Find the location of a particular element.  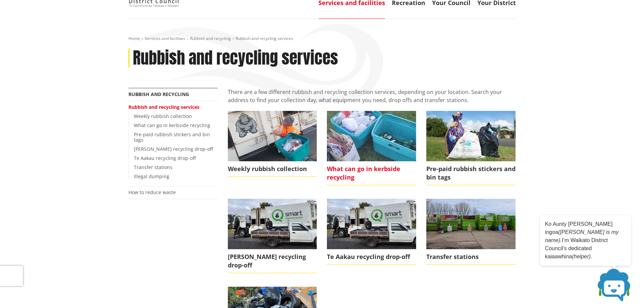

img: Bins bags and tags is located at coordinates (471, 136).